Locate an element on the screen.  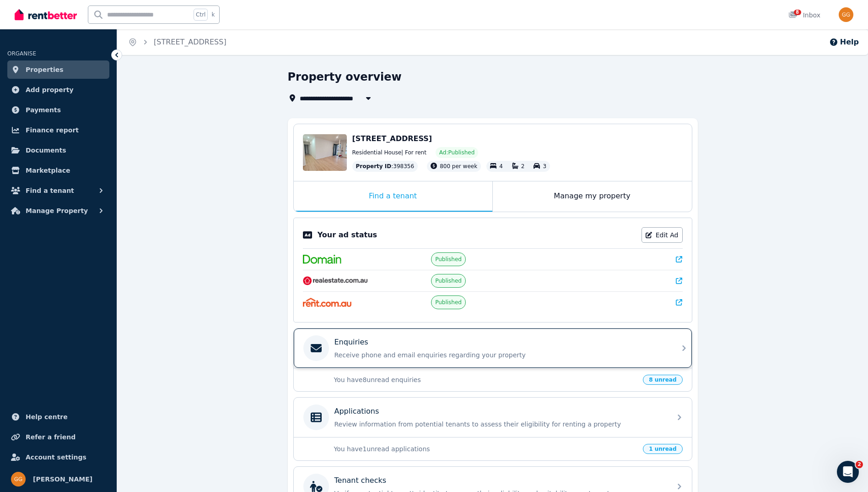
span: Add property is located at coordinates (49, 90).